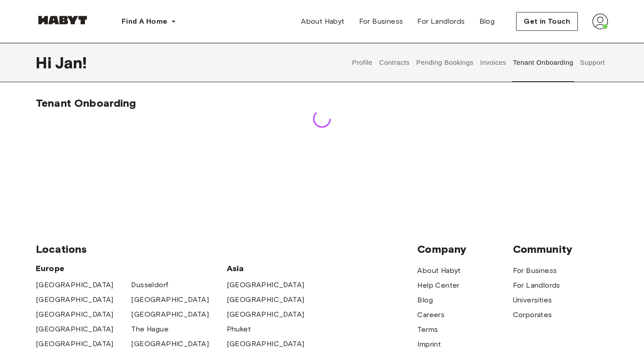  What do you see at coordinates (543, 62) in the screenshot?
I see `button: Tenant Onboarding` at bounding box center [543, 62].